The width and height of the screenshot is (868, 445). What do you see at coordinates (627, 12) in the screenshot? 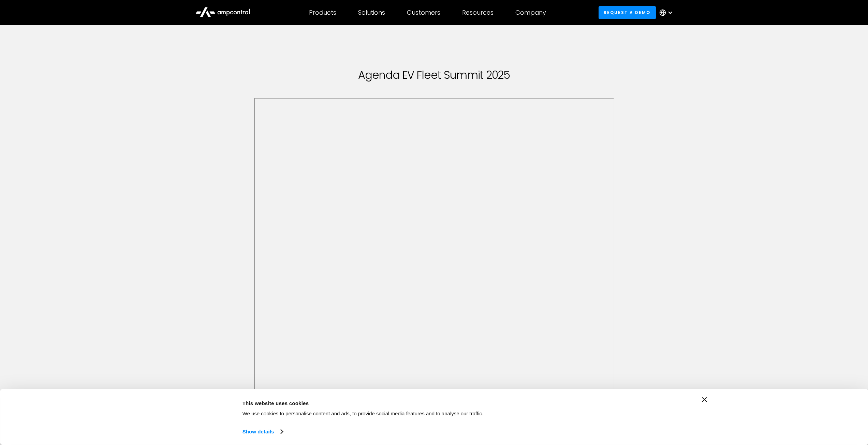
I see `a: Request a demo` at bounding box center [627, 12].